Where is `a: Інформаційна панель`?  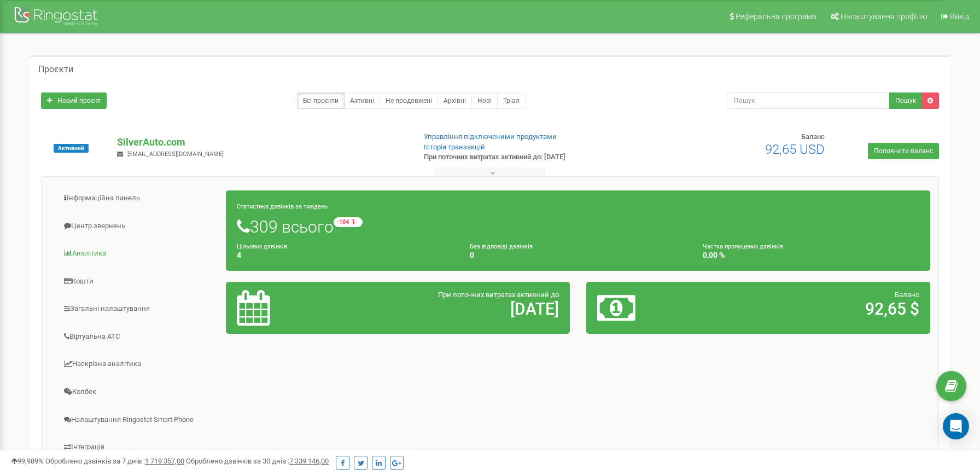
a: Інформаційна панель is located at coordinates (138, 198).